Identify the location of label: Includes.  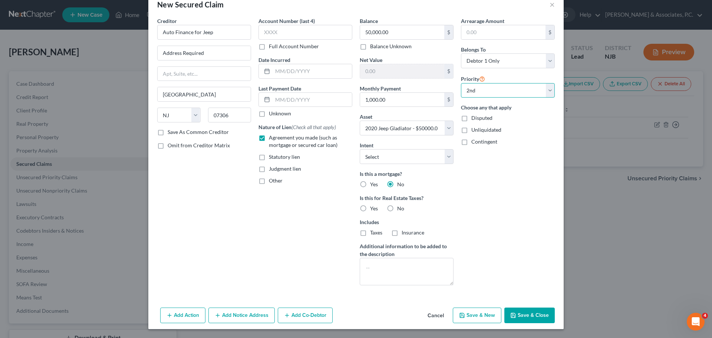
(407, 222).